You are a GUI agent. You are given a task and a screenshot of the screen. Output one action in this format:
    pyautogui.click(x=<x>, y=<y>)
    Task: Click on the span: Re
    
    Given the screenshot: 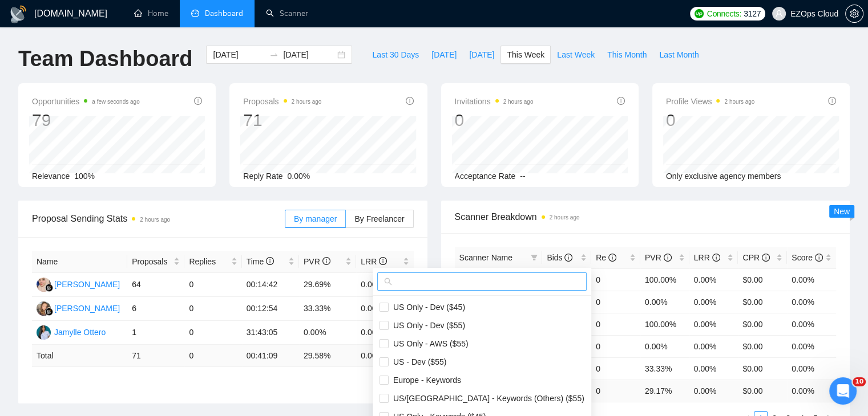 What is the action you would take?
    pyautogui.click(x=606, y=257)
    